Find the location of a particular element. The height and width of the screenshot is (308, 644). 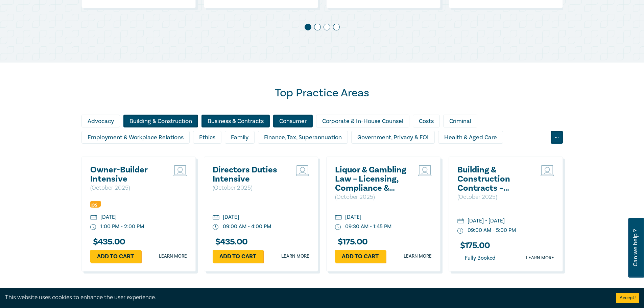

div: Fully Booked is located at coordinates (480, 258).